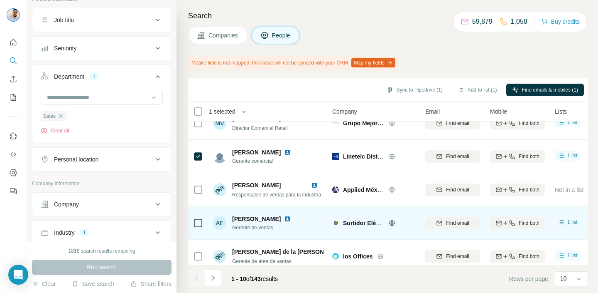 The height and width of the screenshot is (293, 598). What do you see at coordinates (561, 22) in the screenshot?
I see `button: Buy credits` at bounding box center [561, 22].